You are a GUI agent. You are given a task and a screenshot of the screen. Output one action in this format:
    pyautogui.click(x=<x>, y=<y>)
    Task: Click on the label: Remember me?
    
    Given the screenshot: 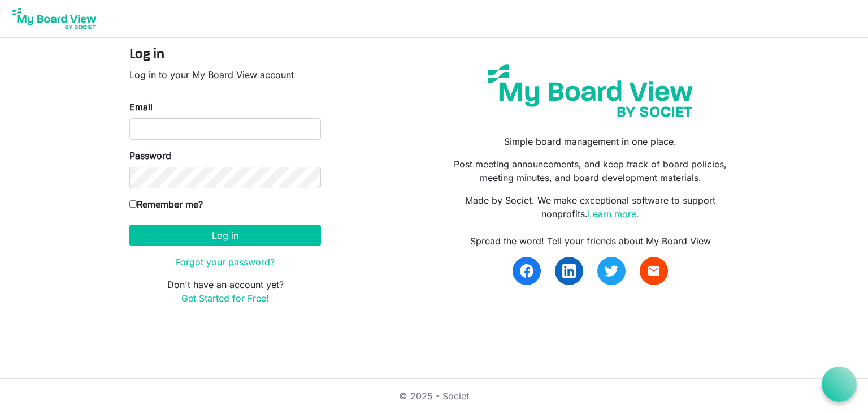 What is the action you would take?
    pyautogui.click(x=166, y=204)
    